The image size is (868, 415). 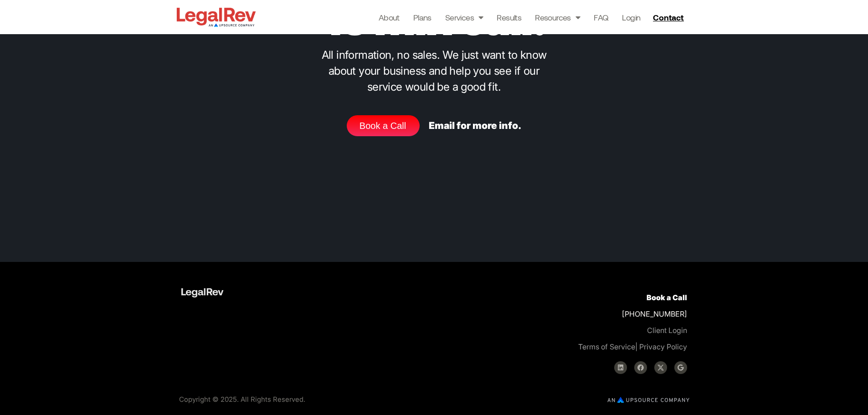 What do you see at coordinates (631, 17) in the screenshot?
I see `a: Login` at bounding box center [631, 17].